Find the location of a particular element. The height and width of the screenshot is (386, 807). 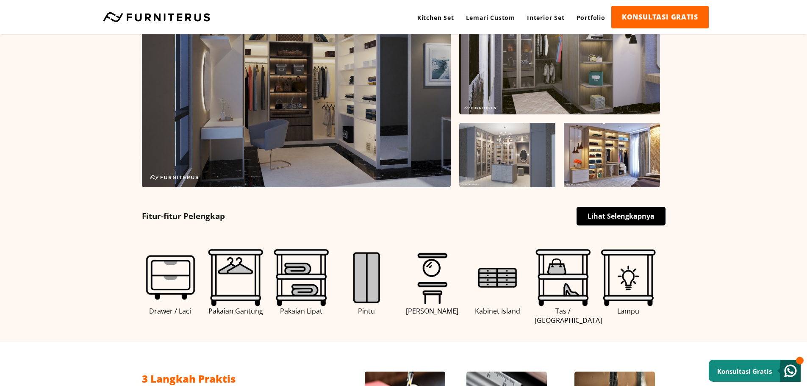

a: KONSULTASI GRATIS is located at coordinates (660, 17).